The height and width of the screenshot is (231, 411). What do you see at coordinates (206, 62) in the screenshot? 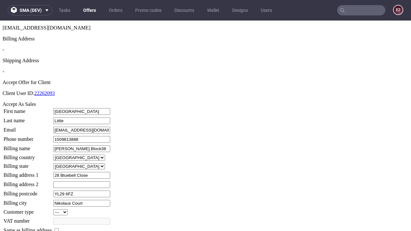
I see `div: Accept Offer for Client` at bounding box center [206, 62].